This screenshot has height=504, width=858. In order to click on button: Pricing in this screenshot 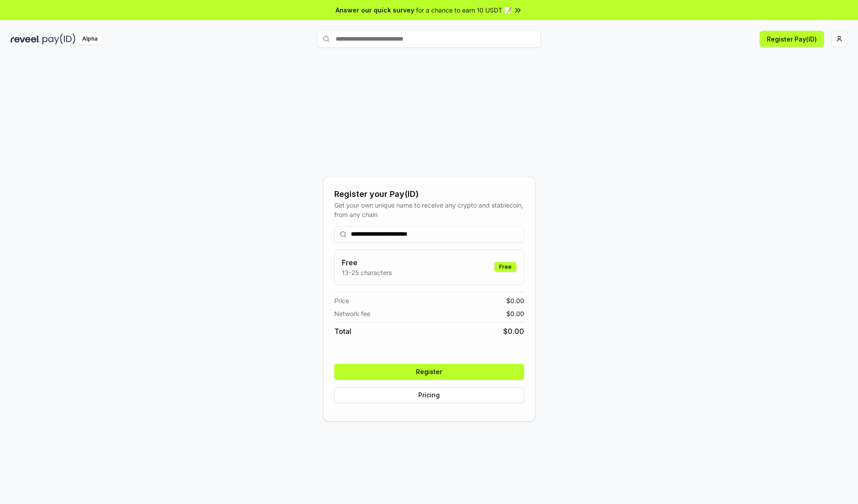, I will do `click(429, 395)`.